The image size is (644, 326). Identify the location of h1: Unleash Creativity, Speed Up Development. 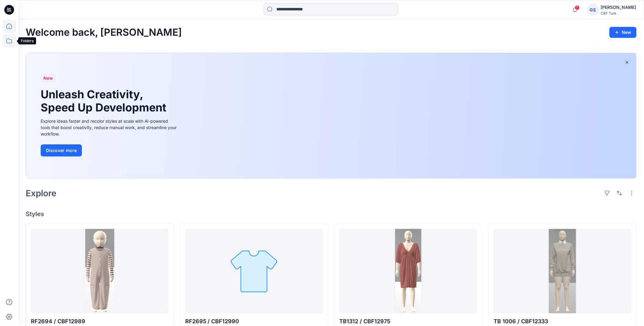
(104, 101).